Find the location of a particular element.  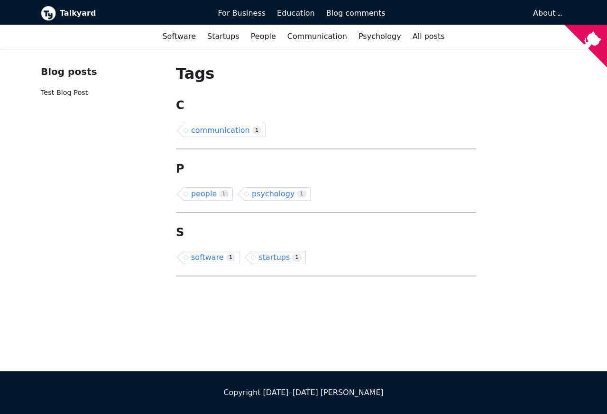

a: Communication is located at coordinates (317, 37).